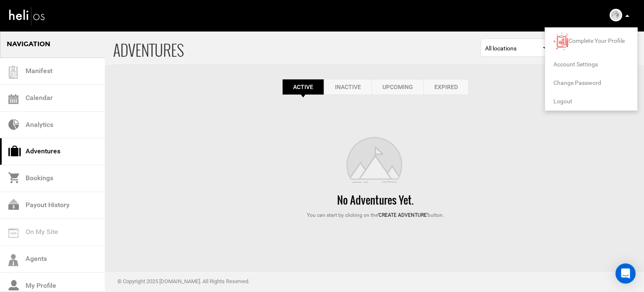 The height and width of the screenshot is (292, 644). Describe the element at coordinates (563, 101) in the screenshot. I see `span: Logout` at that location.